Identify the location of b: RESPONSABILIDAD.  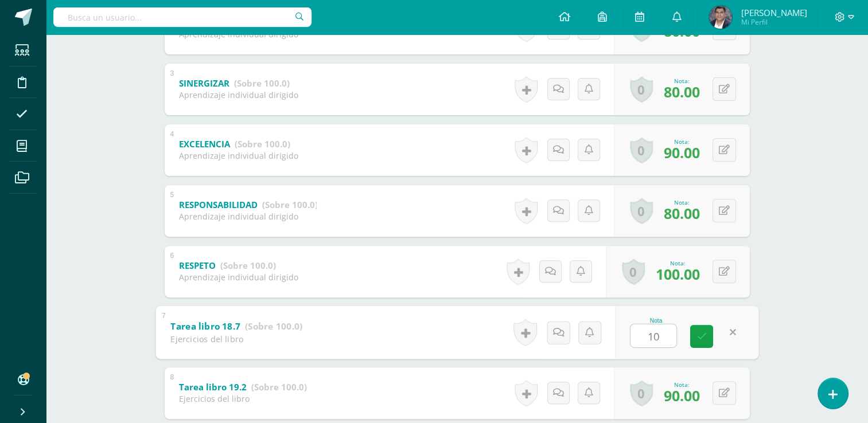
(218, 204).